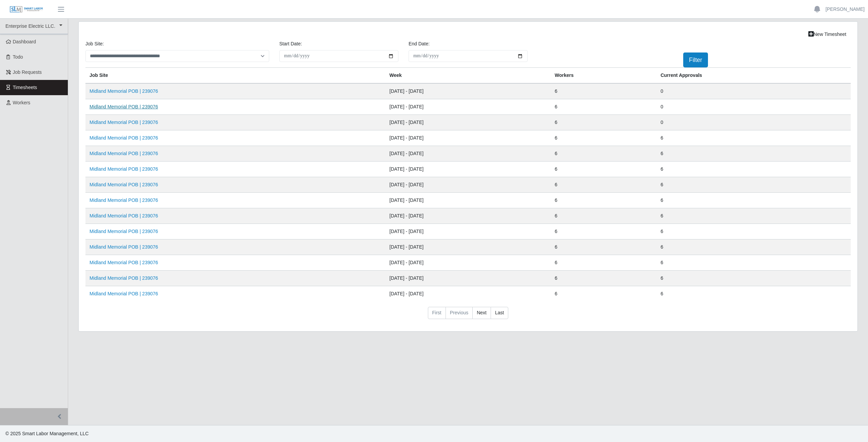 The image size is (868, 442). What do you see at coordinates (753, 75) in the screenshot?
I see `th: Current Approvals` at bounding box center [753, 75].